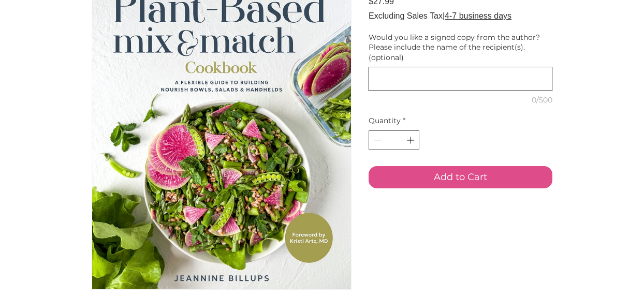 This screenshot has width=644, height=297. I want to click on button: 4-7 business days, so click(478, 16).